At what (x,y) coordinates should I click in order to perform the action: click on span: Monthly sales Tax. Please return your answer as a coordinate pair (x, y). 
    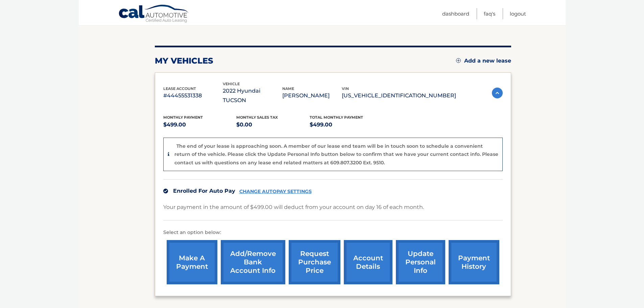
    Looking at the image, I should click on (257, 118).